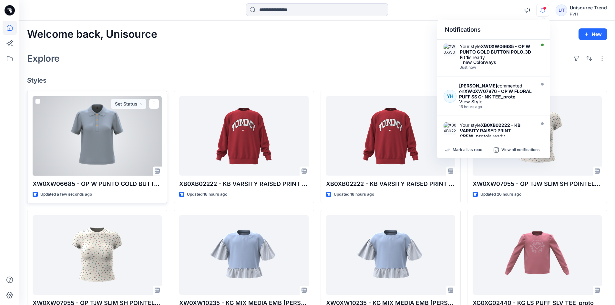 The image size is (615, 305). I want to click on div: Notifications, so click(494, 30).